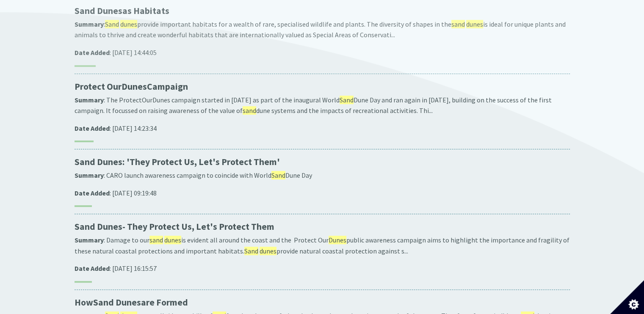  What do you see at coordinates (322, 175) in the screenshot?
I see `p: : CARO launch awareness campaign to coincide with World Dune Day` at bounding box center [322, 175].